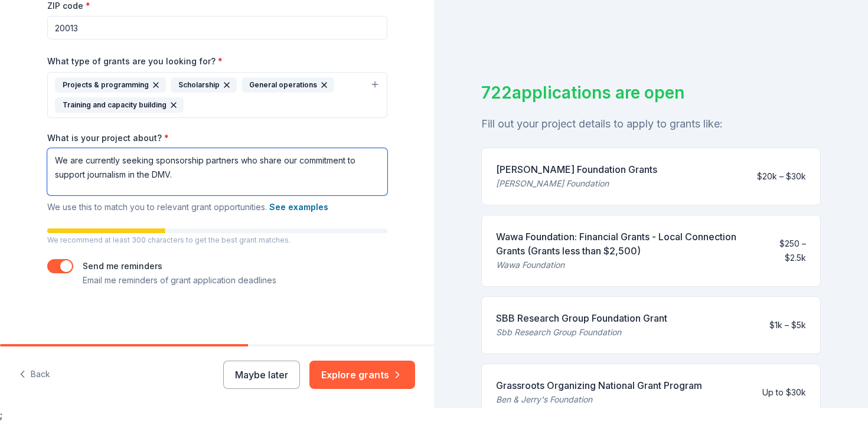  I want to click on div: SBB Research Group Foundation Grant, so click(582, 318).